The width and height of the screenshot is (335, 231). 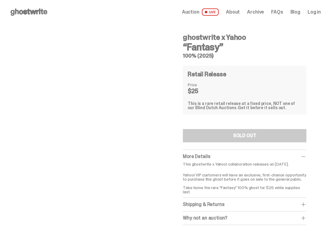 I want to click on h3: “Fantasy”, so click(x=245, y=47).